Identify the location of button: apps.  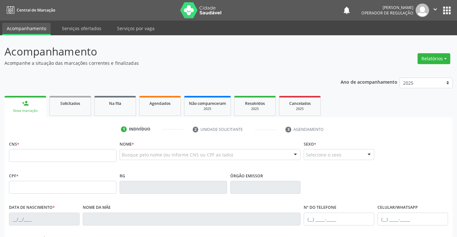
(446, 10).